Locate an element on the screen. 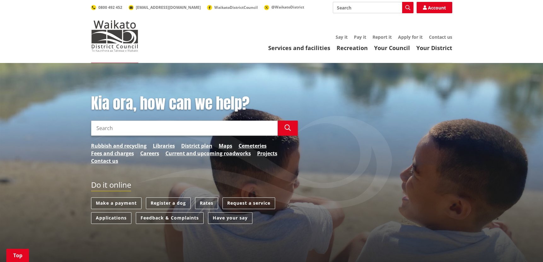 This screenshot has width=543, height=262. a: Services and facilities is located at coordinates (299, 48).